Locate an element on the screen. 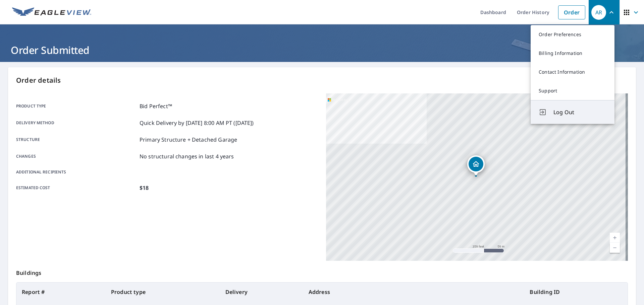 The image size is (644, 305). th: Building ID is located at coordinates (576, 292).